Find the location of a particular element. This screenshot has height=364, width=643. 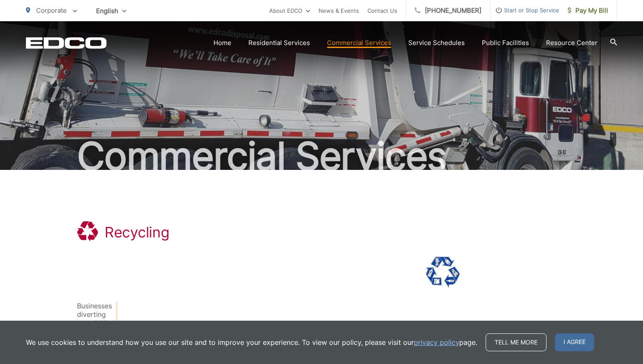

a: About EDCO is located at coordinates (290, 11).